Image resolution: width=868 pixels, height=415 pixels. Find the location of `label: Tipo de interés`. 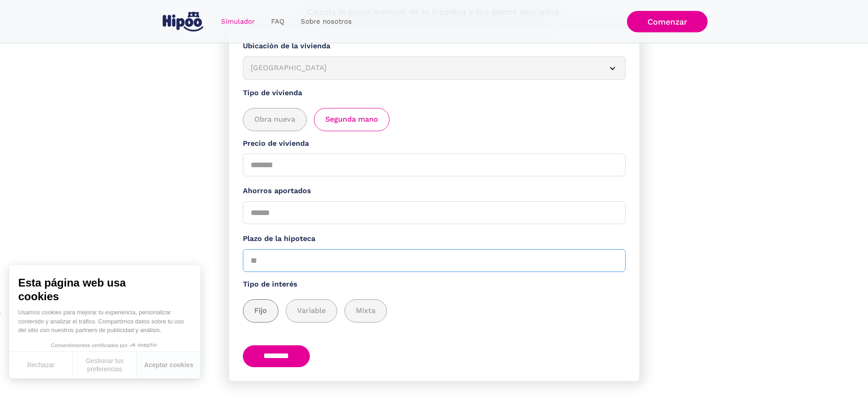

label: Tipo de interés is located at coordinates (434, 284).